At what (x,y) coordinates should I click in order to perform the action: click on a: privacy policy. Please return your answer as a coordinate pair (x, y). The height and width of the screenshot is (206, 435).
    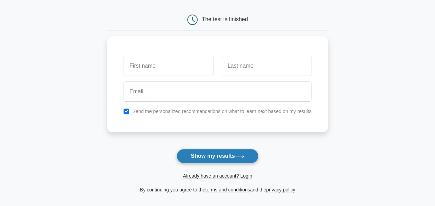
    Looking at the image, I should click on (281, 190).